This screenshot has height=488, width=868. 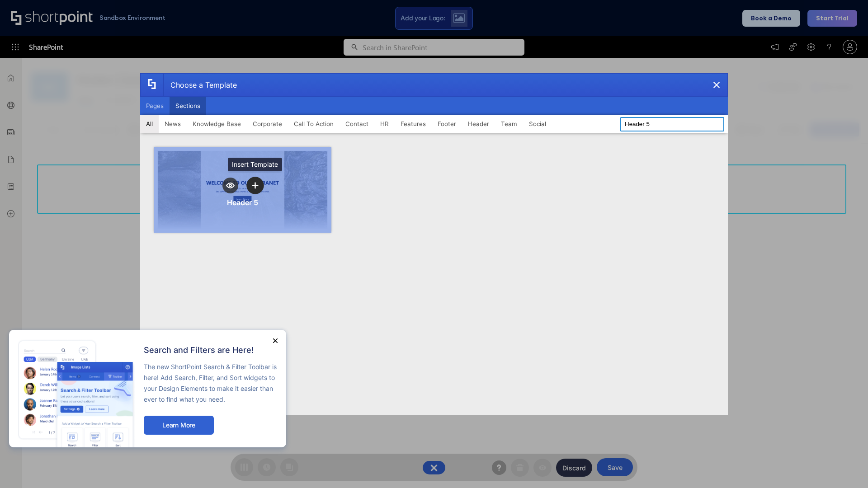 What do you see at coordinates (243, 203) in the screenshot?
I see `div: Header 5` at bounding box center [243, 203].